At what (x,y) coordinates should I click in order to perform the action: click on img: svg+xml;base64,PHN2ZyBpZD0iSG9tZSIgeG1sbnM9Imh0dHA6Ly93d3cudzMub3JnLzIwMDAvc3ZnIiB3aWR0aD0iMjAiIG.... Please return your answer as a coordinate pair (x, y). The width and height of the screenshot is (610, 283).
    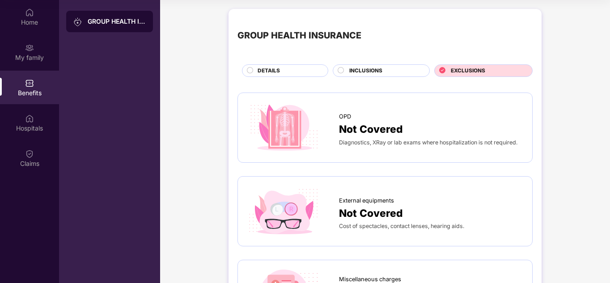
    Looking at the image, I should click on (29, 13).